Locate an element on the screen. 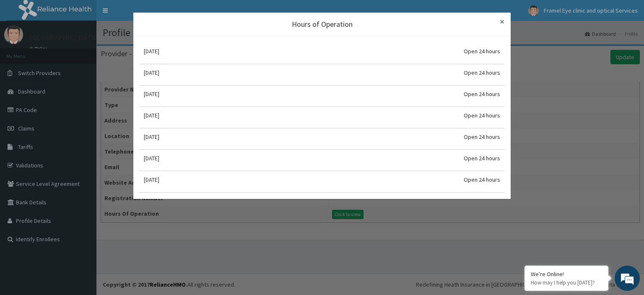 Image resolution: width=644 pixels, height=295 pixels. textarea: Type your message and hit 'Enter' is located at coordinates (82, 216).